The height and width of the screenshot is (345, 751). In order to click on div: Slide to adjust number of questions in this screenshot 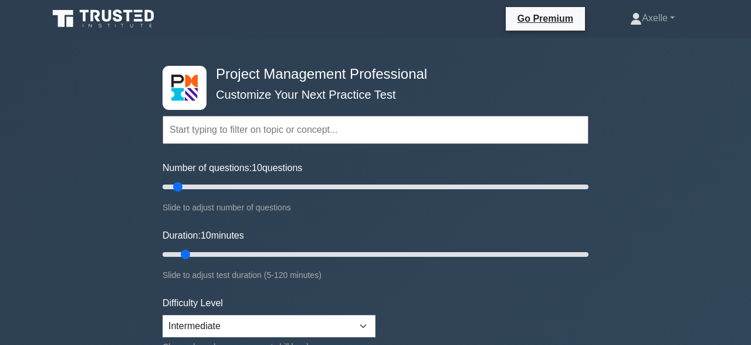, I will do `click(376, 207)`.